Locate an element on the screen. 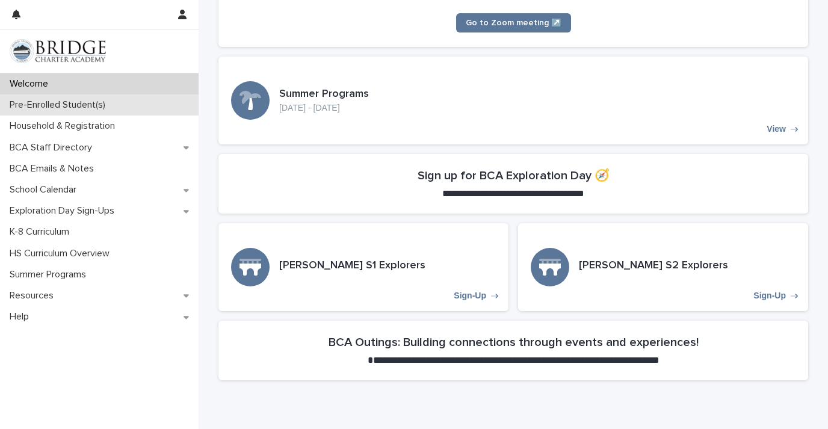 This screenshot has height=429, width=828. p: Household & Registration is located at coordinates (64, 126).